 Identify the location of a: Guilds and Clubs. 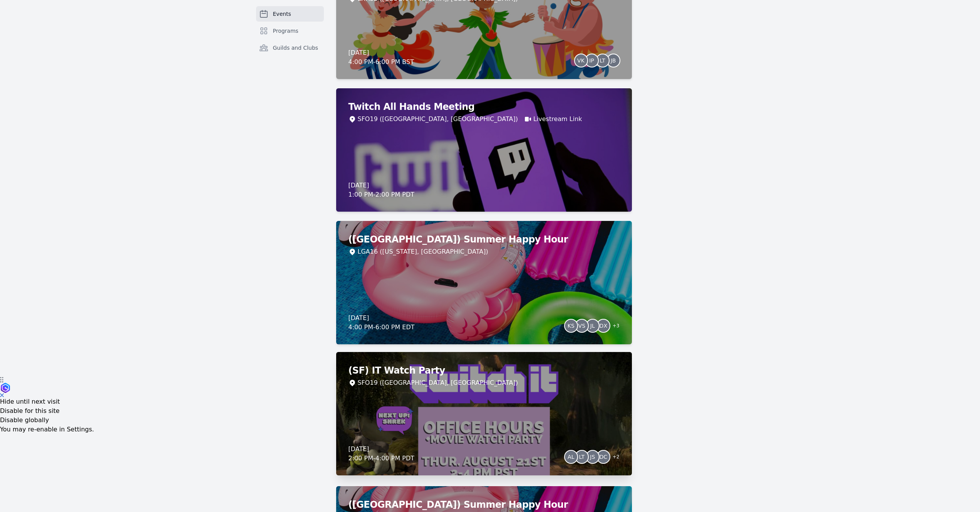
(290, 47).